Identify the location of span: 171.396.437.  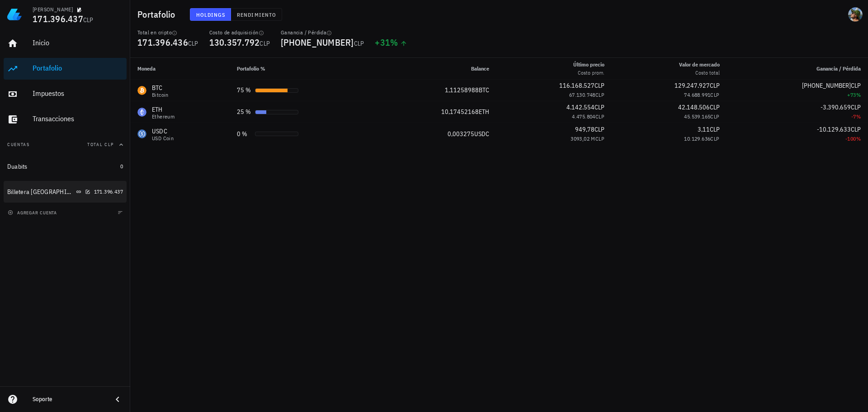
(108, 191).